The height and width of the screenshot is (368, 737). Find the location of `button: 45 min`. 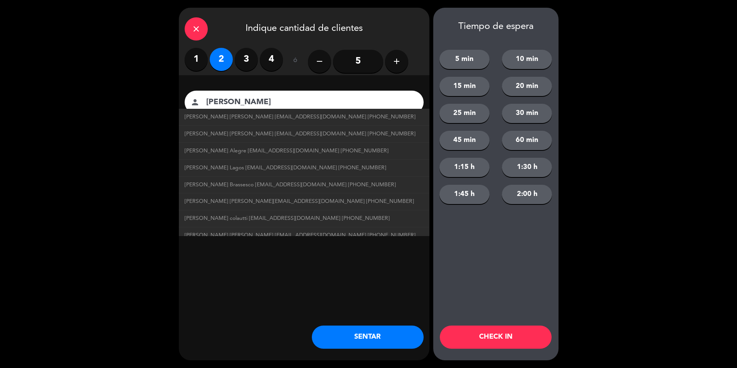

button: 45 min is located at coordinates (465, 140).